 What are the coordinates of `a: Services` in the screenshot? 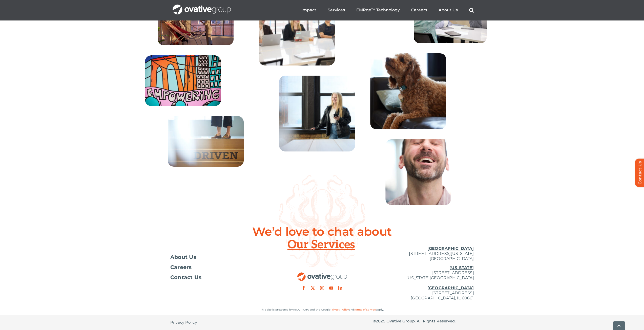 It's located at (336, 10).